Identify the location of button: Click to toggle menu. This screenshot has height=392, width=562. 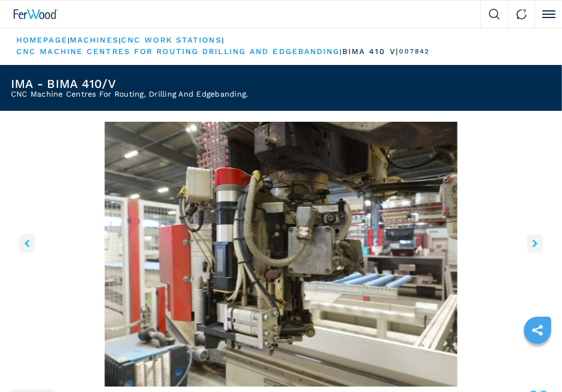
(549, 14).